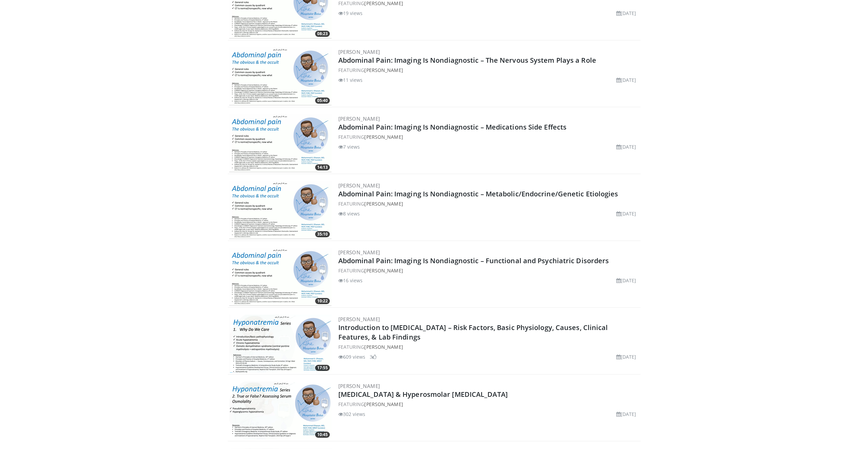 This screenshot has width=868, height=449. What do you see at coordinates (373, 356) in the screenshot?
I see `li: 3` at bounding box center [373, 356].